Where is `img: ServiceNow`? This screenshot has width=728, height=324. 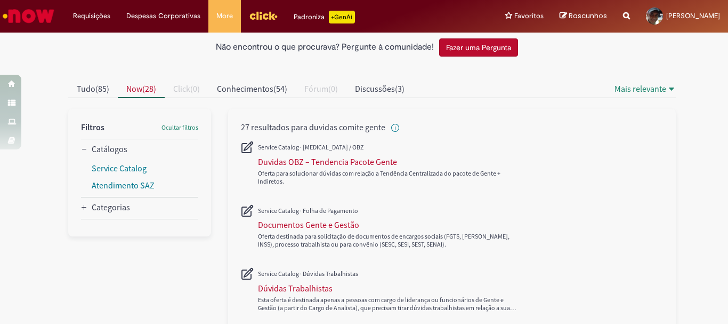 img: ServiceNow is located at coordinates (28, 16).